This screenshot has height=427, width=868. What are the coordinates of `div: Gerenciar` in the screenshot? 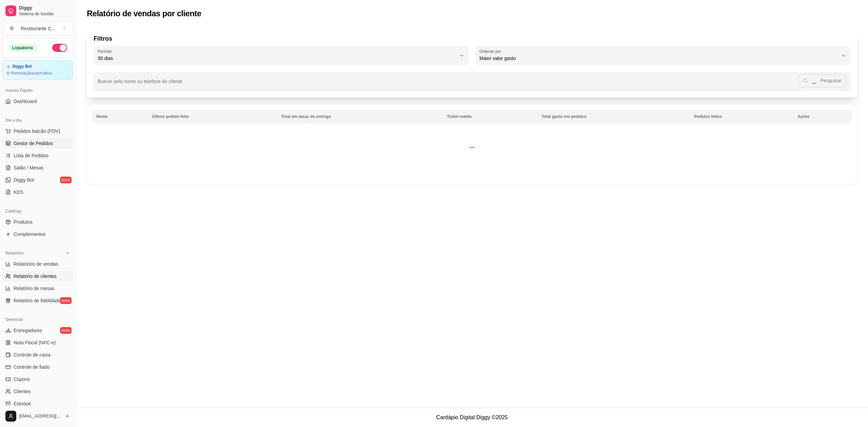 It's located at (37, 320).